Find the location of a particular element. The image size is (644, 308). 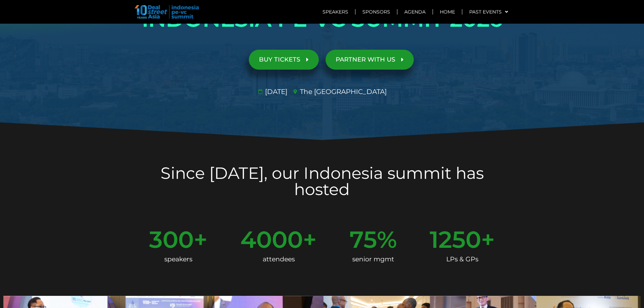

span: 4000 is located at coordinates (271, 240).